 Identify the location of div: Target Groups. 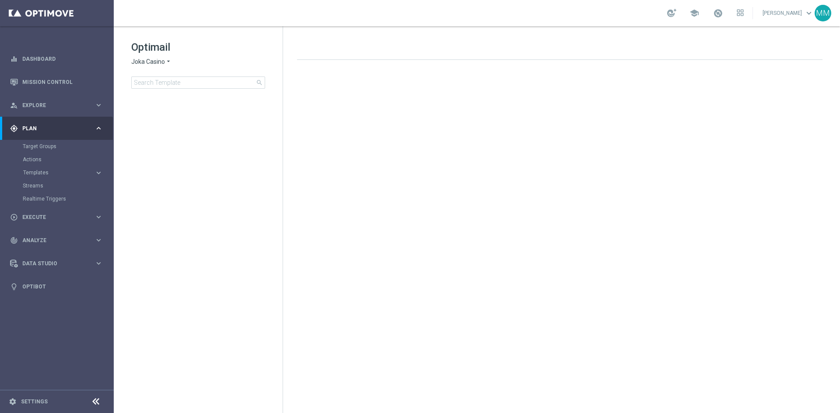
(68, 147).